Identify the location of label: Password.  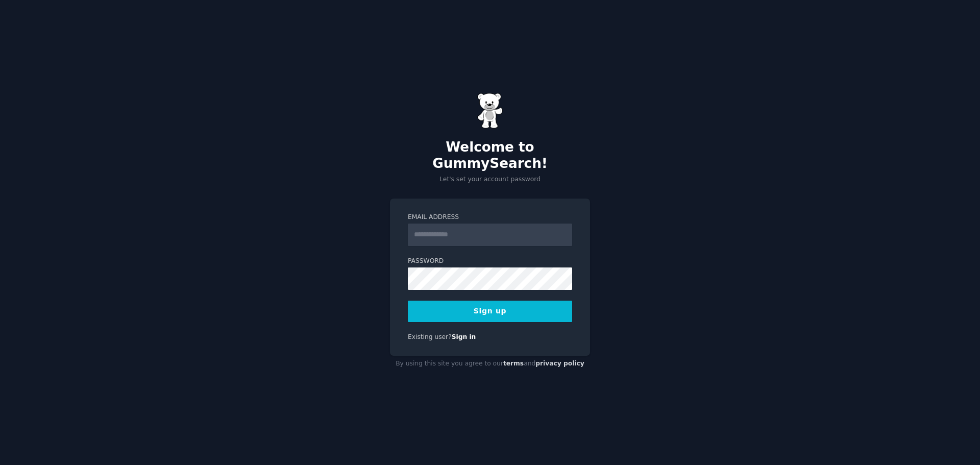
(490, 261).